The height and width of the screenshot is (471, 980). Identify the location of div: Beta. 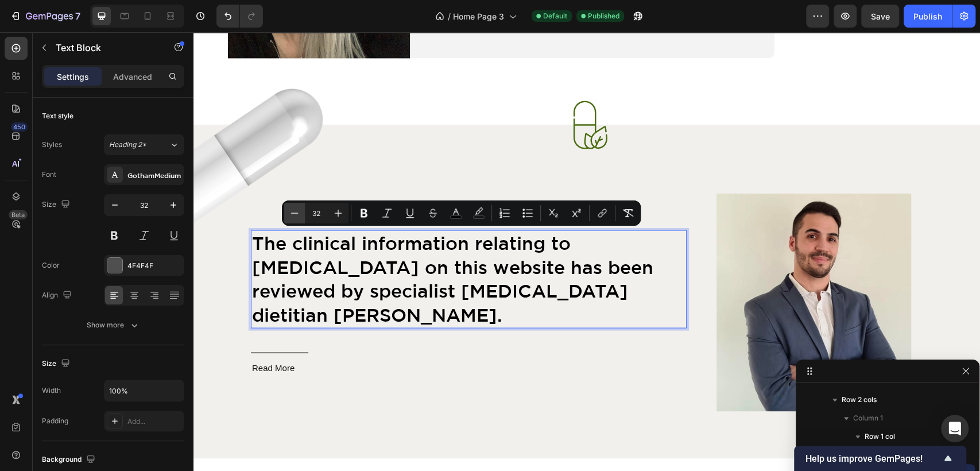
(18, 215).